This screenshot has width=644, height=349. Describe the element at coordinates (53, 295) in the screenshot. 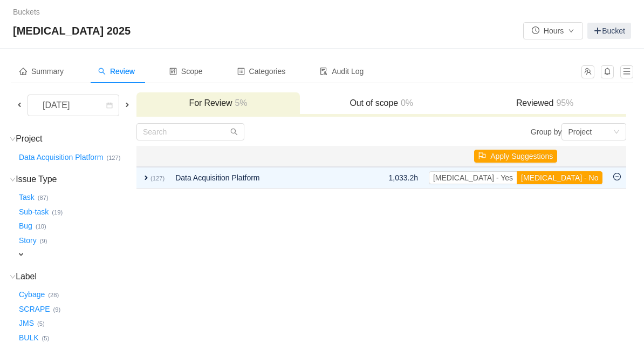

I see `small: (28)` at that location.